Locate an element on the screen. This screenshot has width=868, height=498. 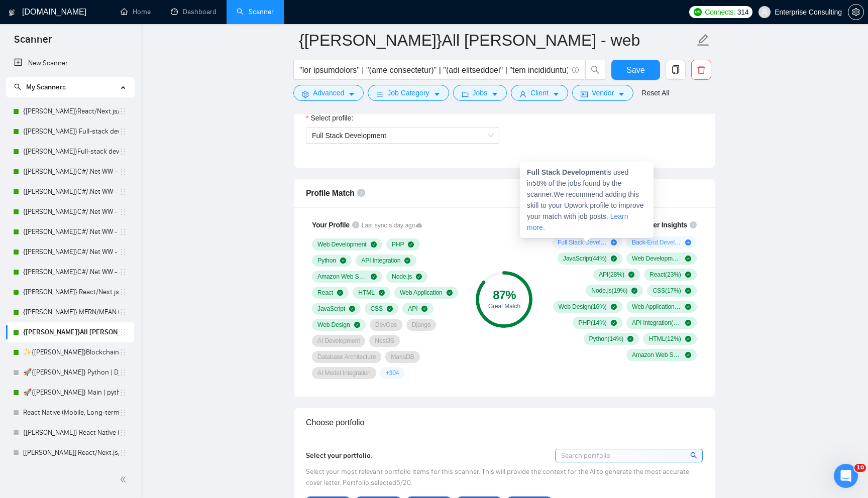
li: {Kate}All stack WW - web is located at coordinates (70, 333).